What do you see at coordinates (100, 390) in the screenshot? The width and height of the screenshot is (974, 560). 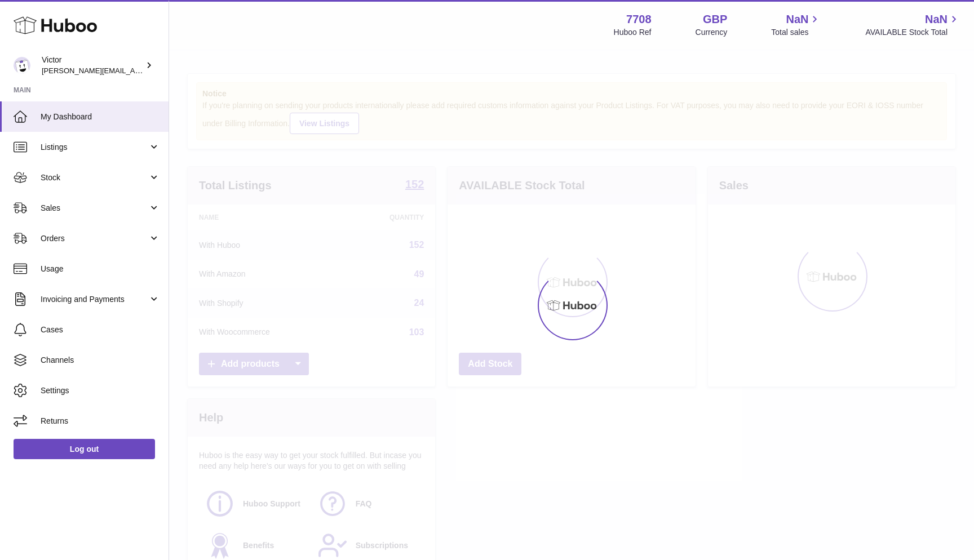 I see `span: Settings` at bounding box center [100, 390].